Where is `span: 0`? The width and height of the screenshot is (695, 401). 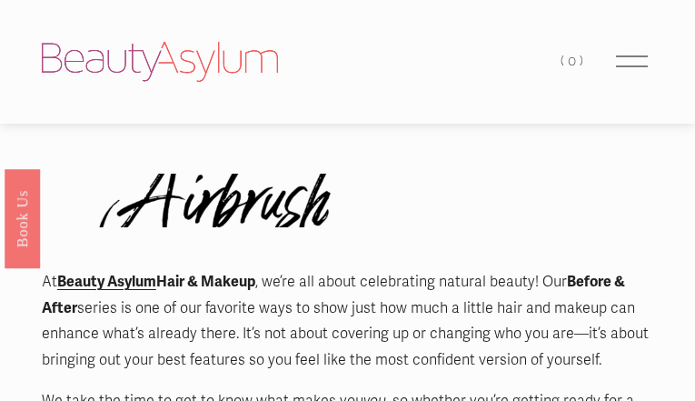 span: 0 is located at coordinates (574, 61).